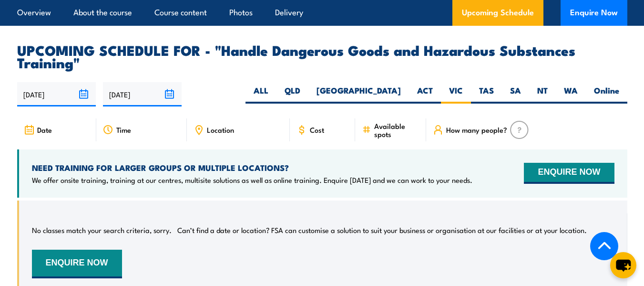 Image resolution: width=644 pixels, height=286 pixels. I want to click on p: Can’t find a date or location? FSA can customise a solution to suit your business or organisation..., so click(382, 230).